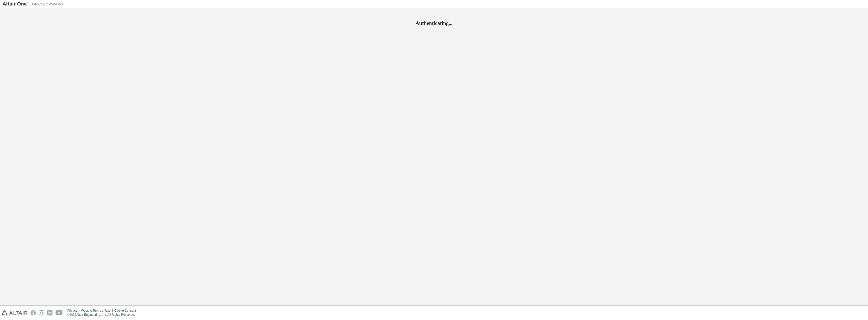 This screenshot has width=868, height=320. What do you see at coordinates (50, 313) in the screenshot?
I see `img: linkedin.svg` at bounding box center [50, 313].